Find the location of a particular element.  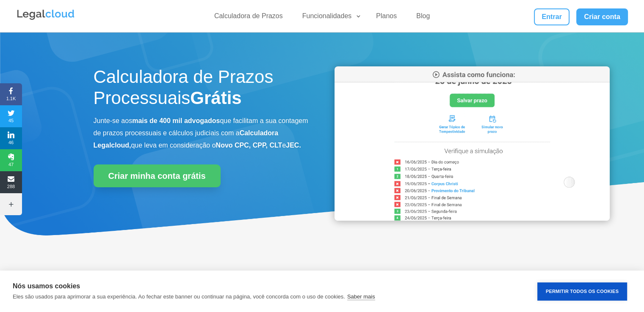

a: Entrar is located at coordinates (552, 17).